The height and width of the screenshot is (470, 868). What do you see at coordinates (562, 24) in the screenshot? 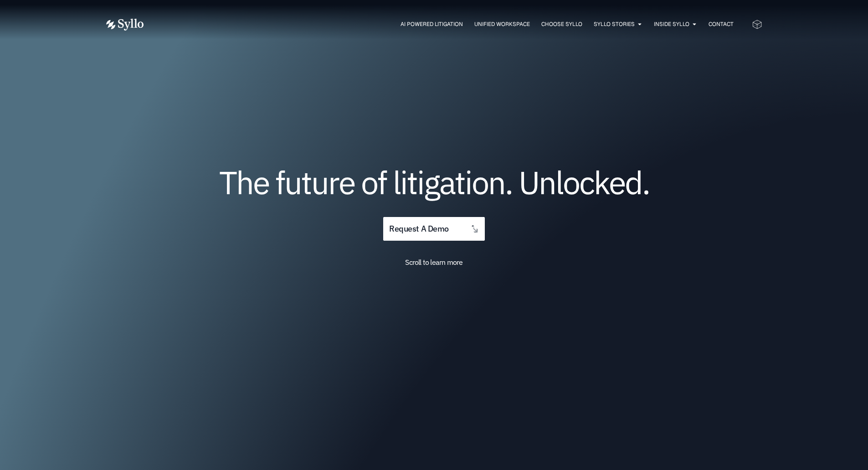
I see `a: Choose Syllo` at bounding box center [562, 24].